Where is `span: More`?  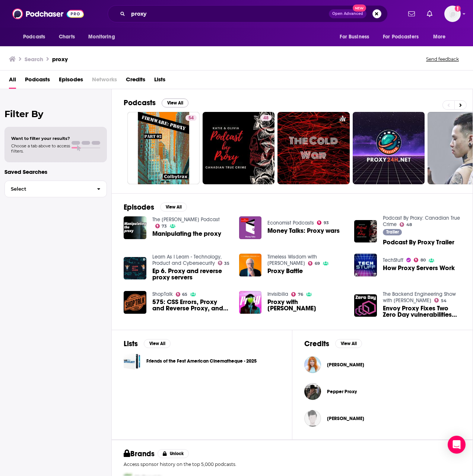 span: More is located at coordinates (440, 37).